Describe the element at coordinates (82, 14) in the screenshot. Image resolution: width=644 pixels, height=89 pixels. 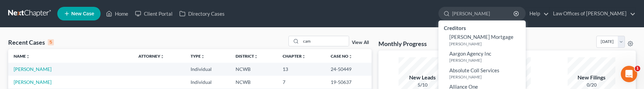
I see `span: New Case` at that location.